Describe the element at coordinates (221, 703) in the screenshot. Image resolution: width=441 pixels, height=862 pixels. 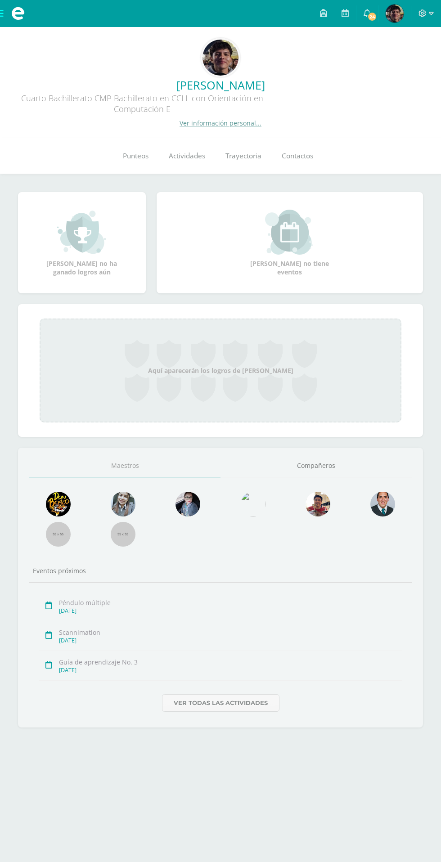
I see `a: Ver todas las actividades` at that location.